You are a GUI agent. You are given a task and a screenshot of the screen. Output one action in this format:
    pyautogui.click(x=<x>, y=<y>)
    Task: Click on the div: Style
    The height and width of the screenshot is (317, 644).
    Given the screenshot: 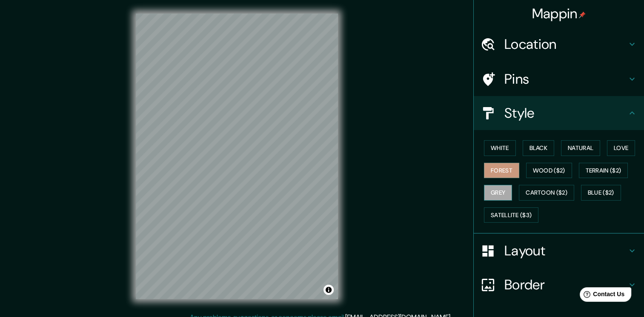 What is the action you would take?
    pyautogui.click(x=559, y=113)
    